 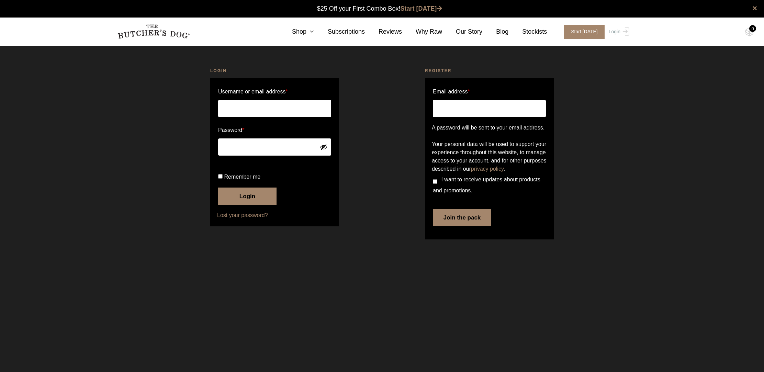 What do you see at coordinates (275, 71) in the screenshot?
I see `h2: Login` at bounding box center [275, 71].